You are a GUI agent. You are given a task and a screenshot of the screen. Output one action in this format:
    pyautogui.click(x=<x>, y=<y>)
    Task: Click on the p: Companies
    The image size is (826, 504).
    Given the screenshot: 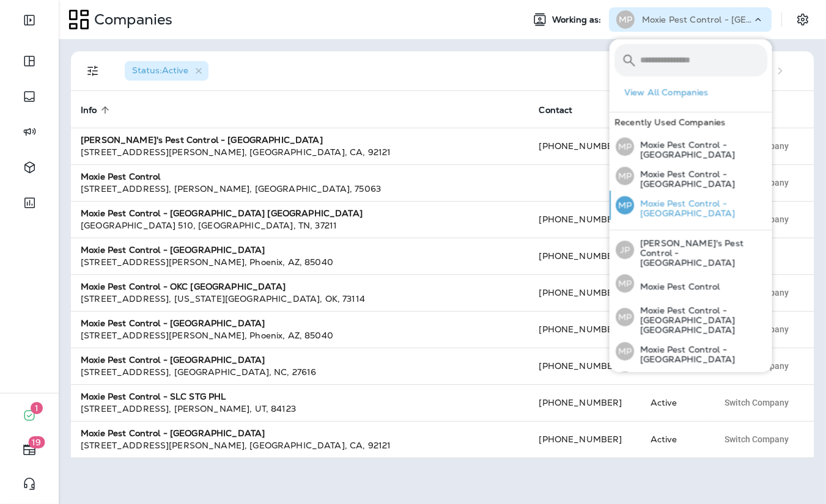 What is the action you would take?
    pyautogui.click(x=131, y=20)
    